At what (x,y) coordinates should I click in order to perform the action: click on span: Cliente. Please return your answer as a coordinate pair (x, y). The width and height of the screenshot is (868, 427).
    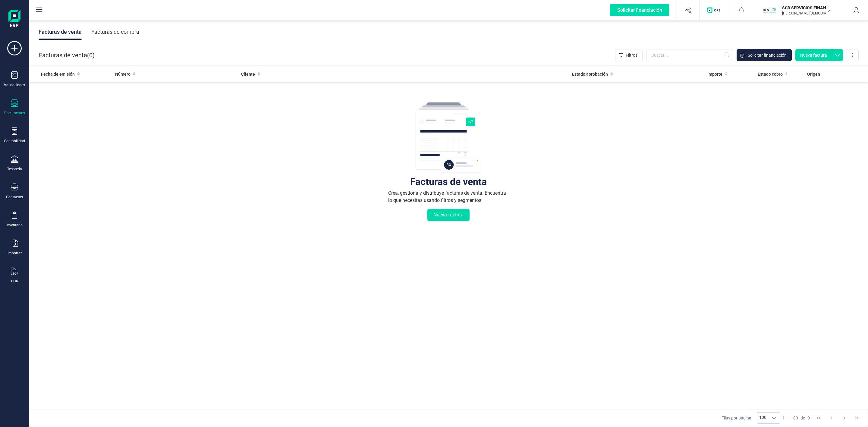
    Looking at the image, I should click on (248, 74).